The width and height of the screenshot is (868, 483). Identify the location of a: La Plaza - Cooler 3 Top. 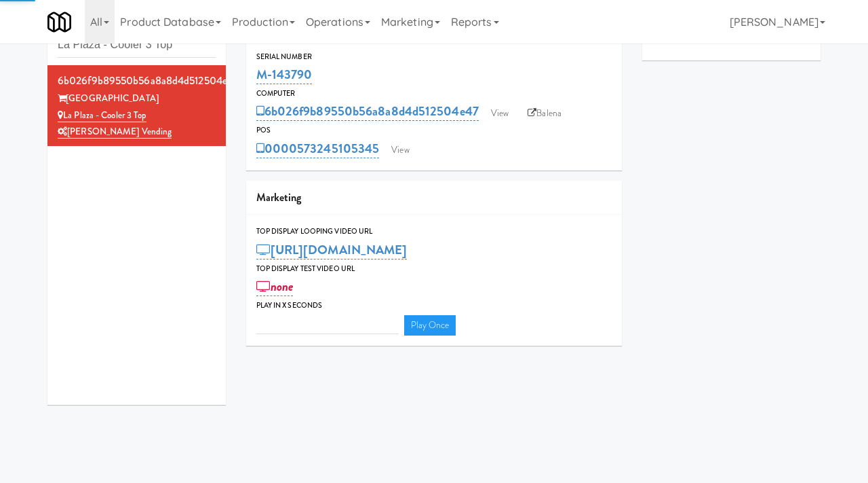
(102, 115).